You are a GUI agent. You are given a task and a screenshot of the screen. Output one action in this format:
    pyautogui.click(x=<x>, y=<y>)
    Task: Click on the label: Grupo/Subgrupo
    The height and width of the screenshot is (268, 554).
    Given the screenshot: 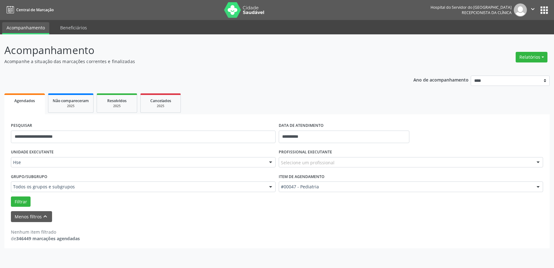 What is the action you would take?
    pyautogui.click(x=29, y=176)
    